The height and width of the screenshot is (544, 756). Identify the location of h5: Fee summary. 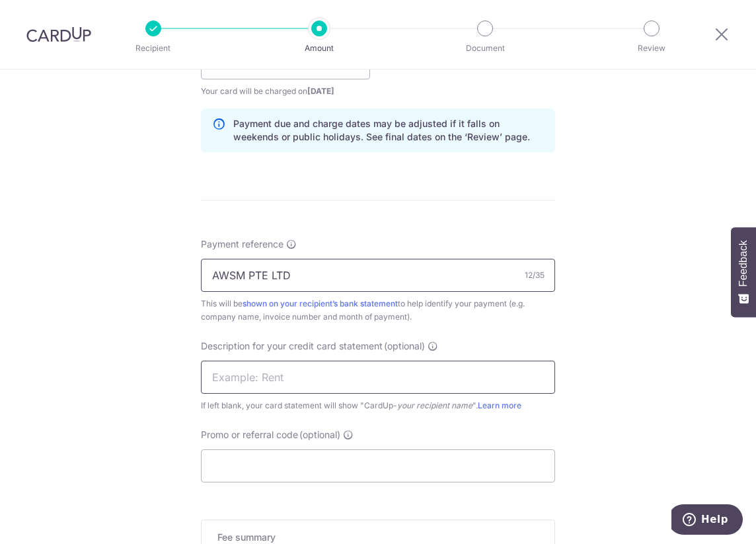
(378, 537).